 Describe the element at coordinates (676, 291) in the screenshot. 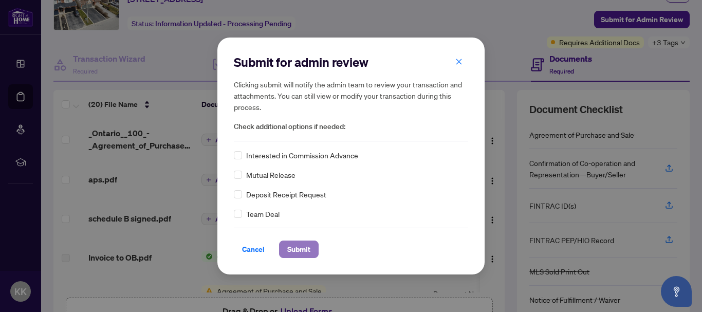

I see `button: Open asap` at that location.